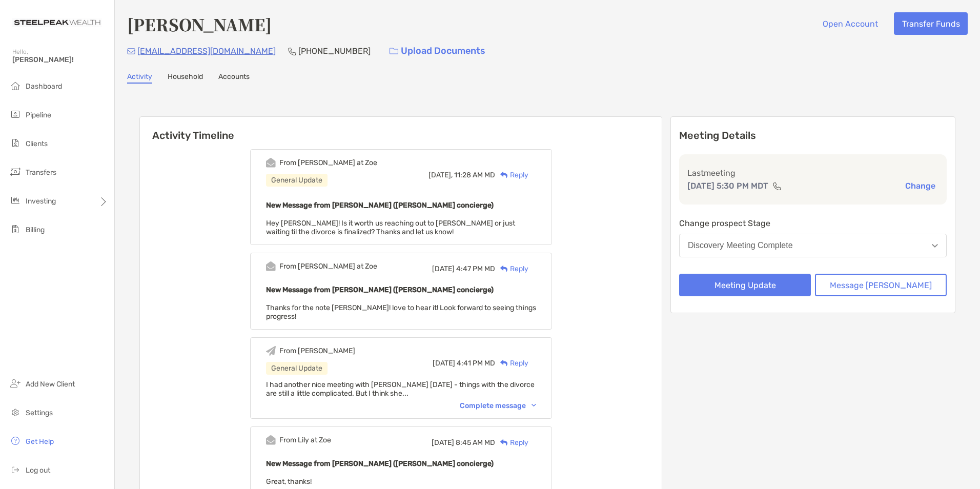 The image size is (980, 489). I want to click on span: Transfers, so click(41, 172).